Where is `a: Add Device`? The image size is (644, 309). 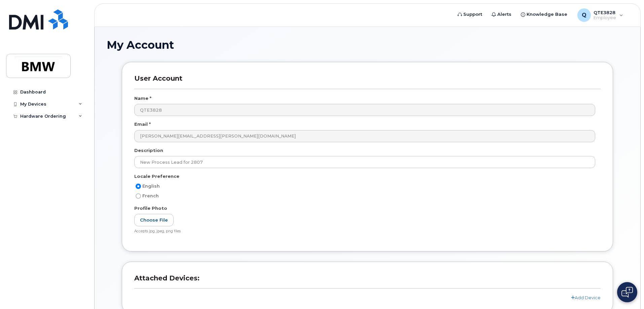 a: Add Device is located at coordinates (585, 297).